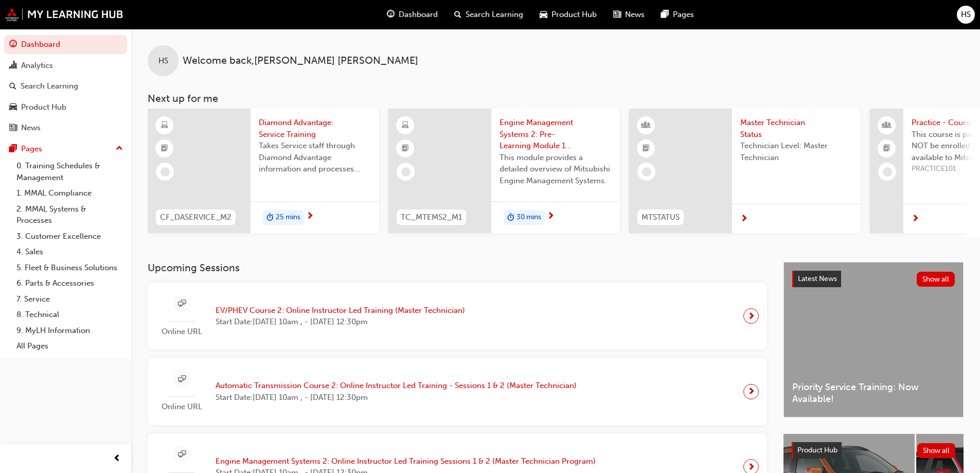 The height and width of the screenshot is (473, 980). What do you see at coordinates (117, 459) in the screenshot?
I see `span: prev-icon` at bounding box center [117, 459].